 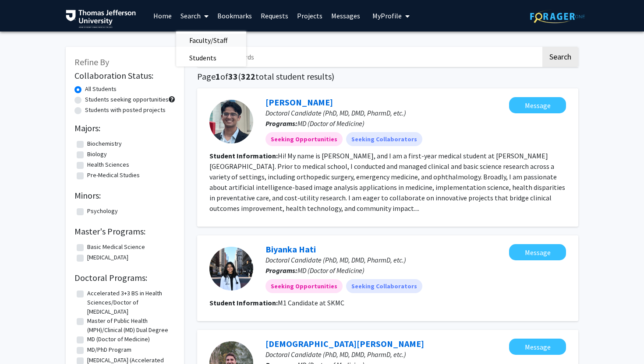 What do you see at coordinates (118, 339) in the screenshot?
I see `label: MD (Doctor of Medicine)` at bounding box center [118, 339].